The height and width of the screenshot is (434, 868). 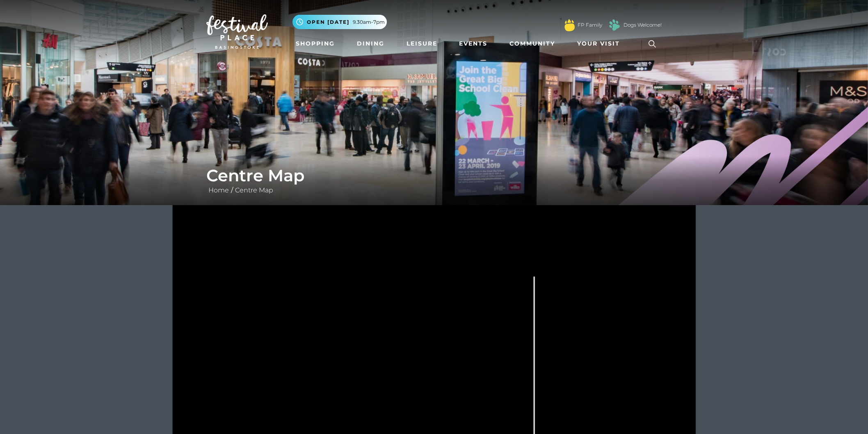 I want to click on span: 9.30am-7pm, so click(x=368, y=22).